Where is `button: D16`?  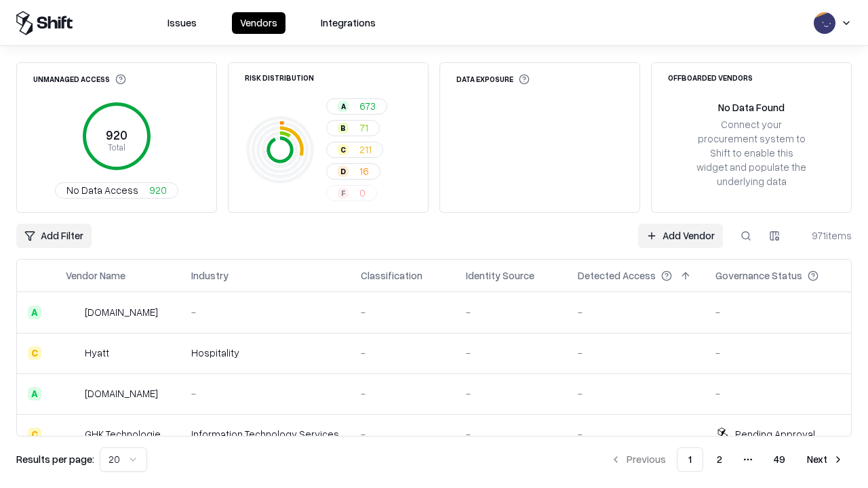
button: D16 is located at coordinates (353, 172).